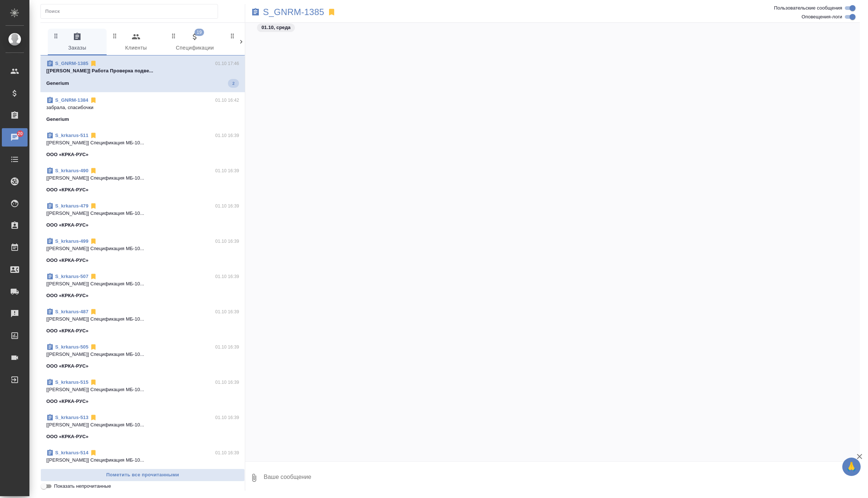 This screenshot has width=868, height=498. What do you see at coordinates (72, 347) in the screenshot?
I see `a: S_krkarus-505` at bounding box center [72, 347].